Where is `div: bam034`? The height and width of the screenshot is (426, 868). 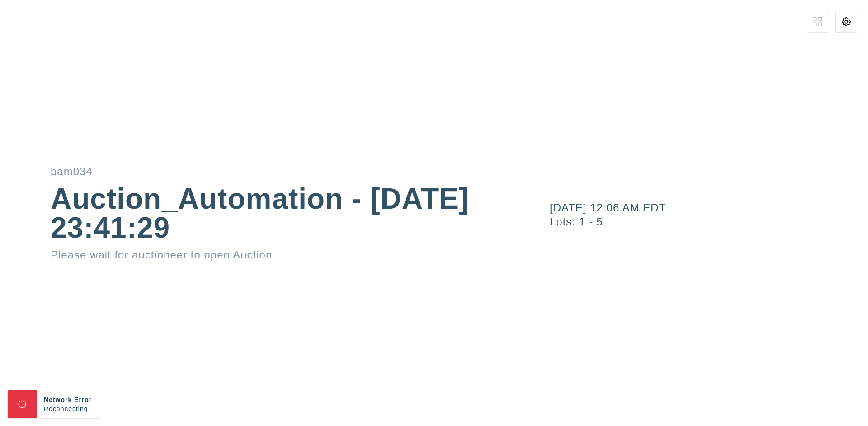 div: bam034 is located at coordinates (260, 172).